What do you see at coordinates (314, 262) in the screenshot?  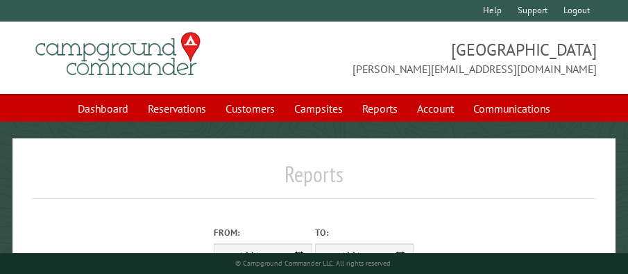 I see `small: © Campground Commander LLC. All rights reserved.` at bounding box center [314, 262].